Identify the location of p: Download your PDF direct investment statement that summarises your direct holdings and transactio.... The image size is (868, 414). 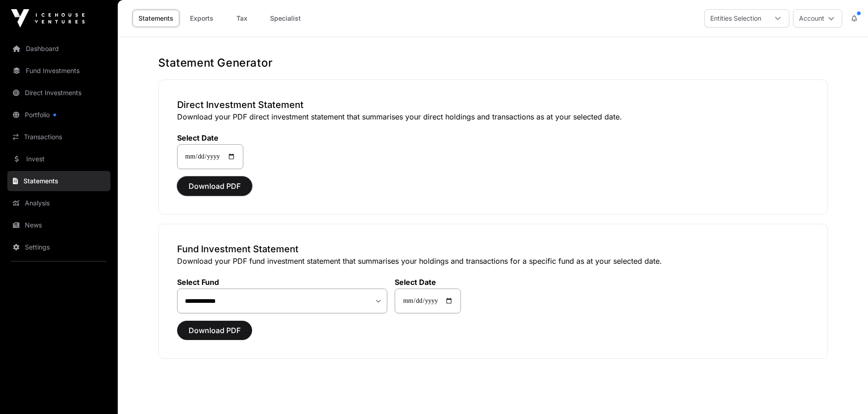
(493, 117).